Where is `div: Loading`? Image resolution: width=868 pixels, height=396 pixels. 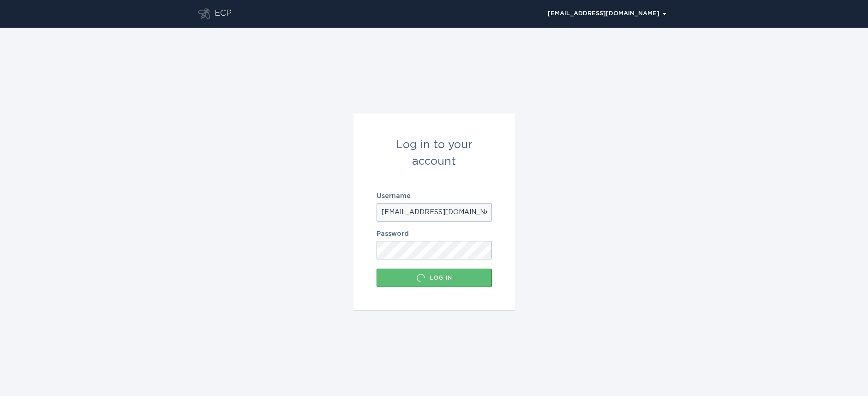
div: Loading is located at coordinates (421, 278).